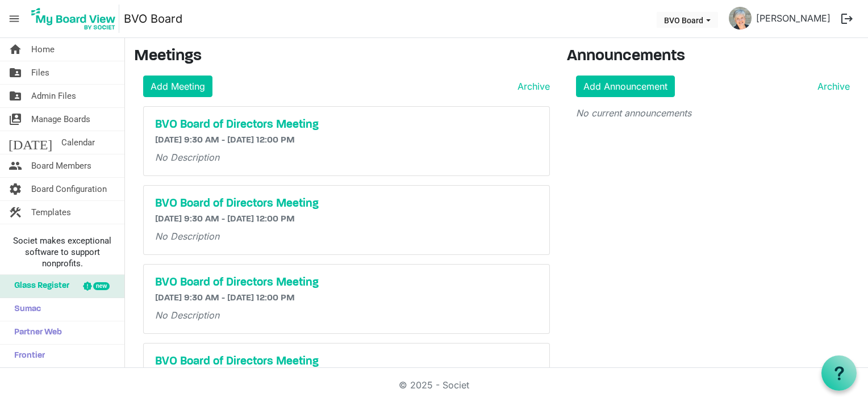 This screenshot has height=402, width=868. Describe the element at coordinates (61, 166) in the screenshot. I see `span: Board Members` at that location.